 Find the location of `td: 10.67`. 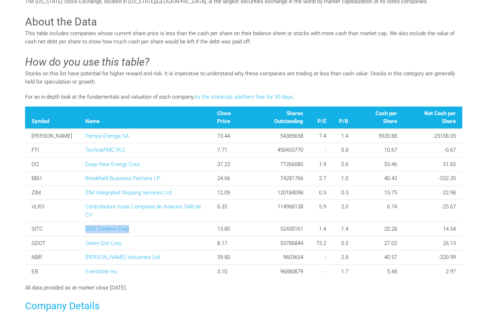

td: 10.67 is located at coordinates (379, 150).